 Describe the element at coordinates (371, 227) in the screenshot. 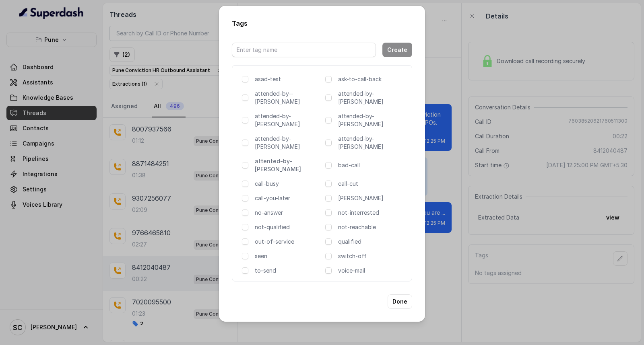

I see `p: not-reachable` at that location.